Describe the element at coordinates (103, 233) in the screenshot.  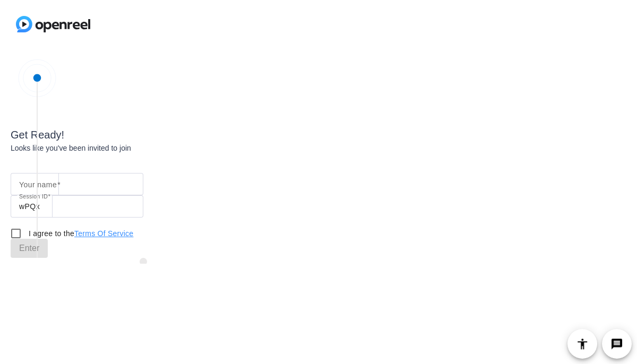
I see `a: Terms Of Service` at that location.